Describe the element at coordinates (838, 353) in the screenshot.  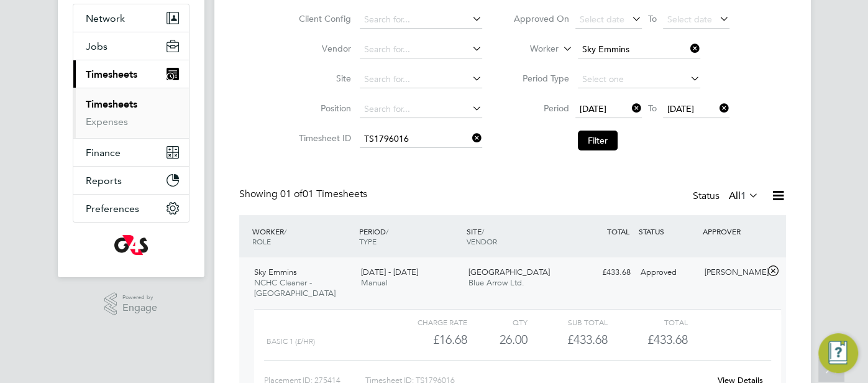
I see `button: Engage Resource Center` at that location.